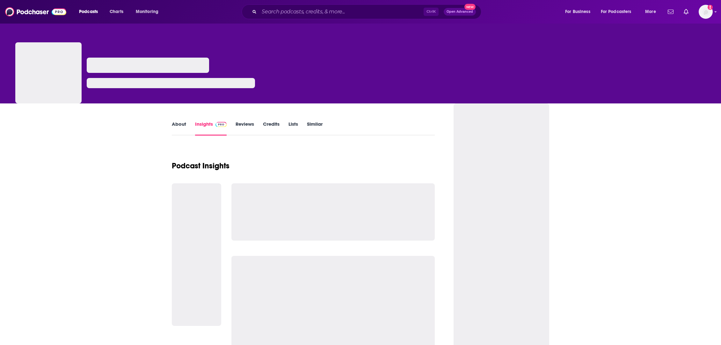 Image resolution: width=721 pixels, height=345 pixels. I want to click on span: Open Advanced, so click(460, 12).